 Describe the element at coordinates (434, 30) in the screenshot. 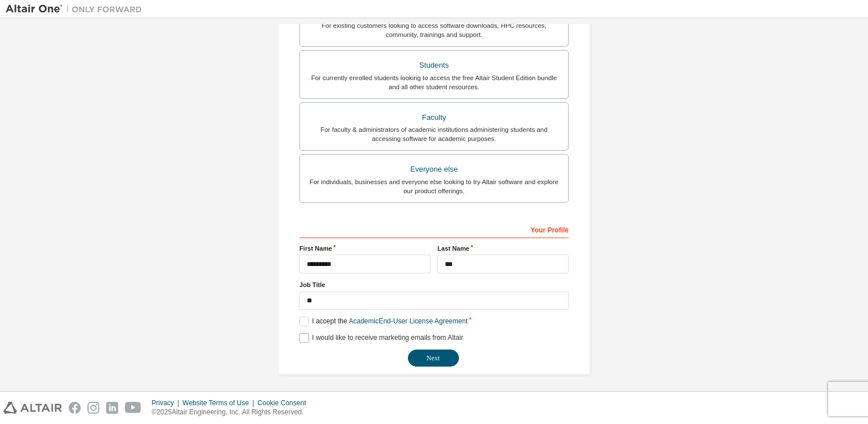

I see `div: For existing customers looking to access software downloads, HPC resources, community, trainings ...` at that location.